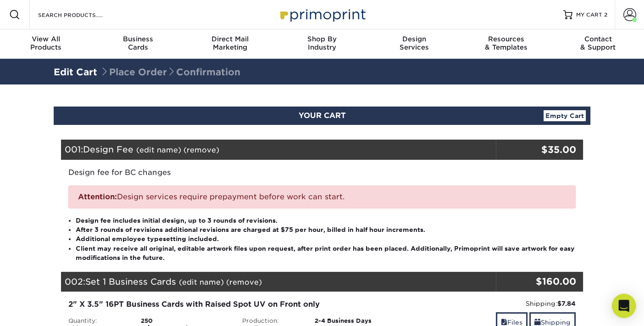 The width and height of the screenshot is (644, 326). I want to click on a: DesignServices, so click(414, 44).